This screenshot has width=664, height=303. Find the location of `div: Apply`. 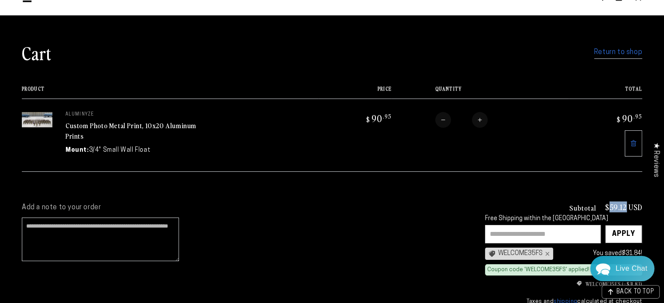

div: Apply is located at coordinates (624, 234).